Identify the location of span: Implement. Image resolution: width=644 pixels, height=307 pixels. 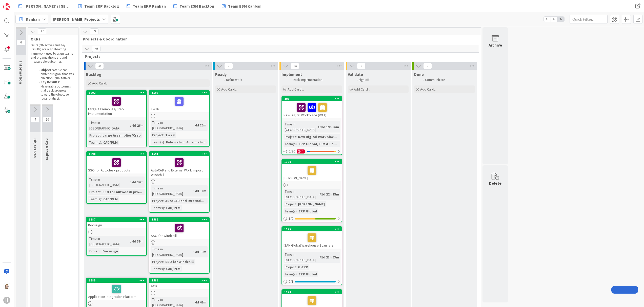
(292, 74).